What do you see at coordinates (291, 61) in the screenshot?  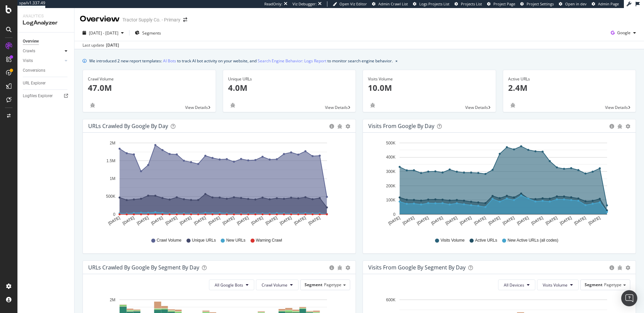 I see `a: Search Engine Behavior: Logs Report` at bounding box center [291, 61].